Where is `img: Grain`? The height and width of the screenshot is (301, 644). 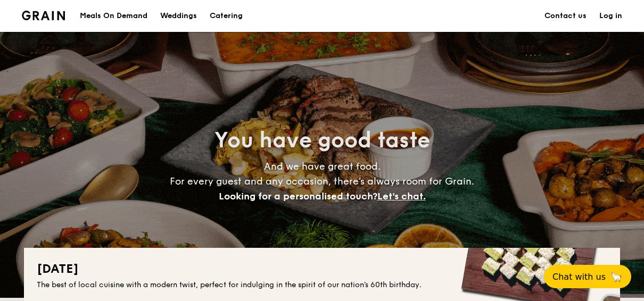 img: Grain is located at coordinates (43, 15).